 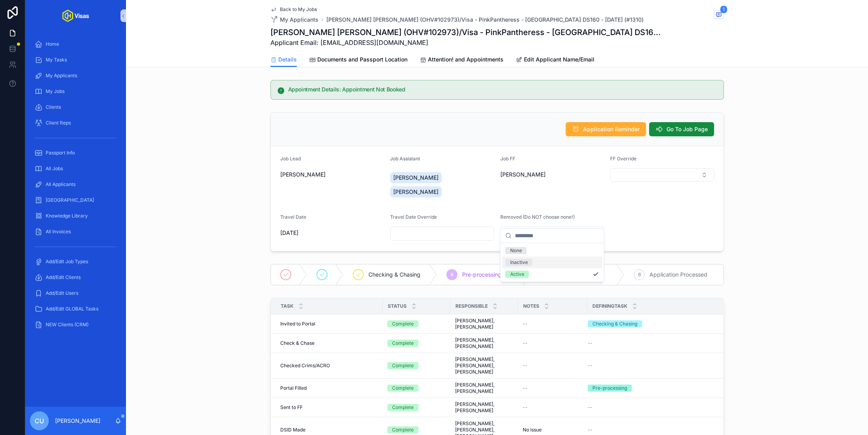 I want to click on span: Responsible, so click(x=472, y=306).